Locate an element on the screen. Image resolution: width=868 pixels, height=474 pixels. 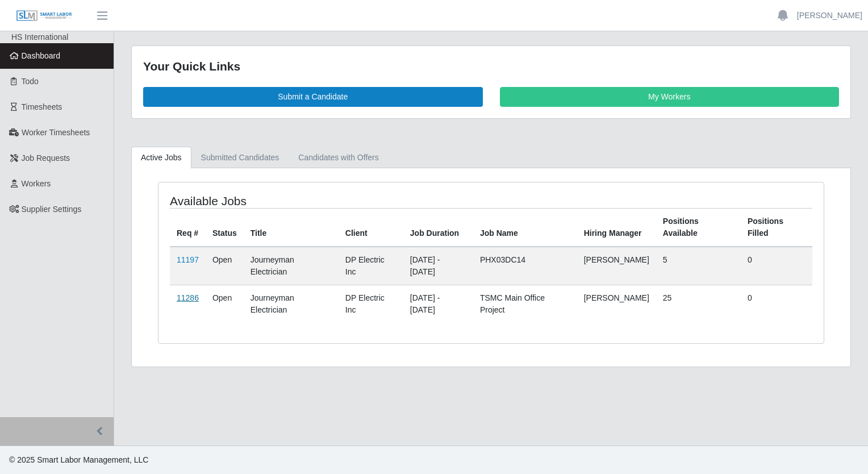
h4: Available Jobs is located at coordinates (298, 201).